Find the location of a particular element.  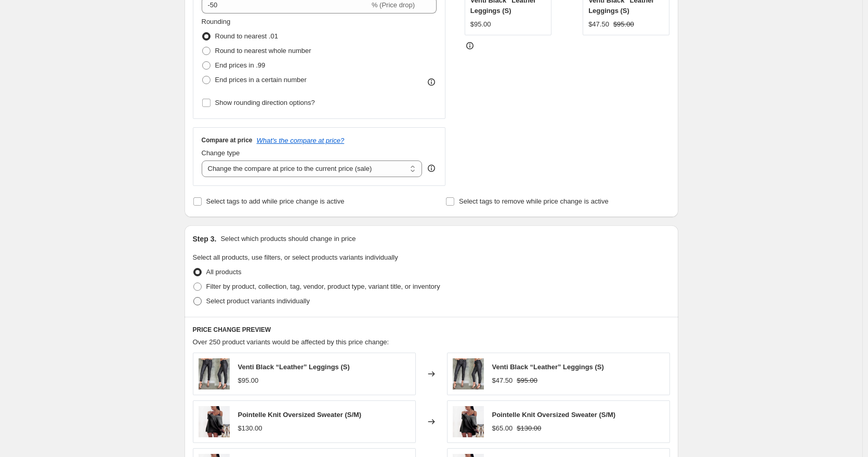

span: Round to nearest .01 is located at coordinates (246, 36).